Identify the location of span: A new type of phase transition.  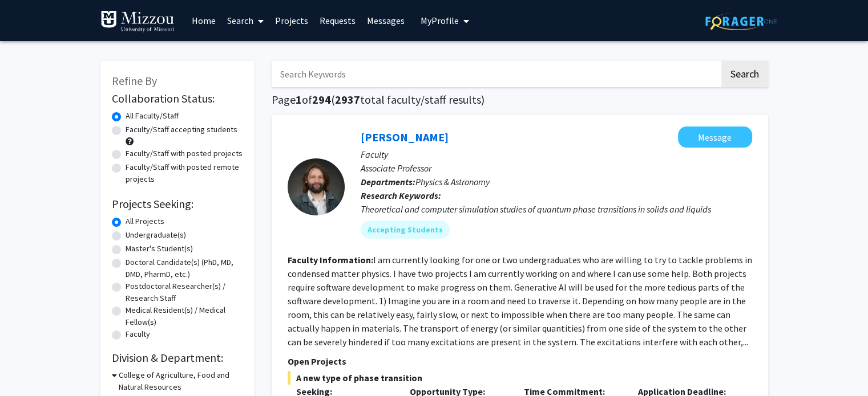
(520, 378).